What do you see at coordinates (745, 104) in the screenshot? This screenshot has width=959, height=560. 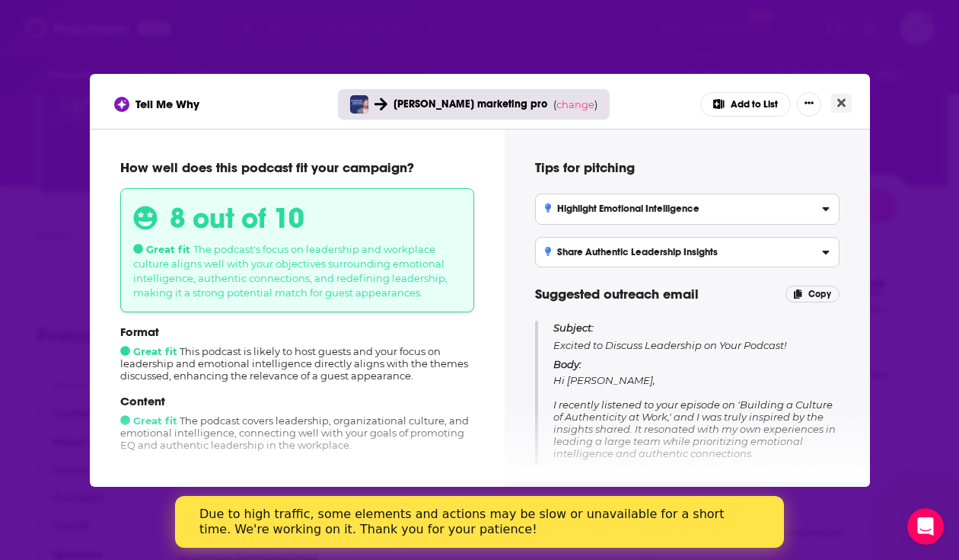 I see `button: Add to List` at bounding box center [745, 104].